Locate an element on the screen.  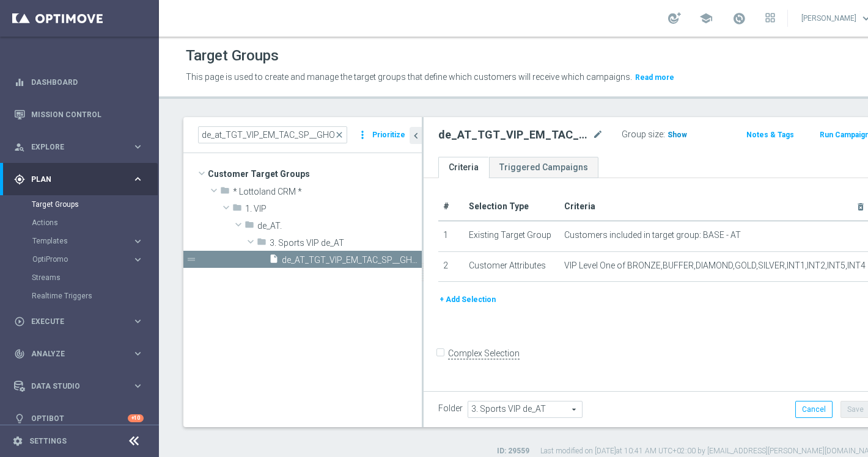
span: VIP Level One of BRONZE,BUFFER,DIAMOND,GOLD,SILVER,INT1,INT2,INT5,INT4 is located at coordinates (714, 266).